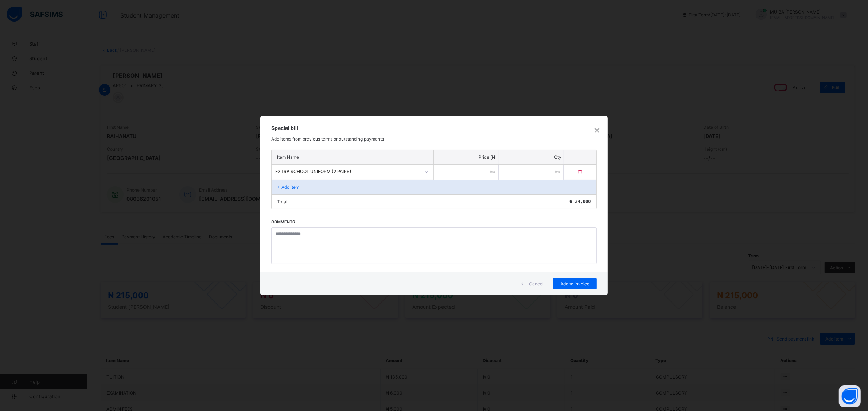 The width and height of the screenshot is (868, 411). Describe the element at coordinates (581, 201) in the screenshot. I see `span: ₦ 24,000` at that location.